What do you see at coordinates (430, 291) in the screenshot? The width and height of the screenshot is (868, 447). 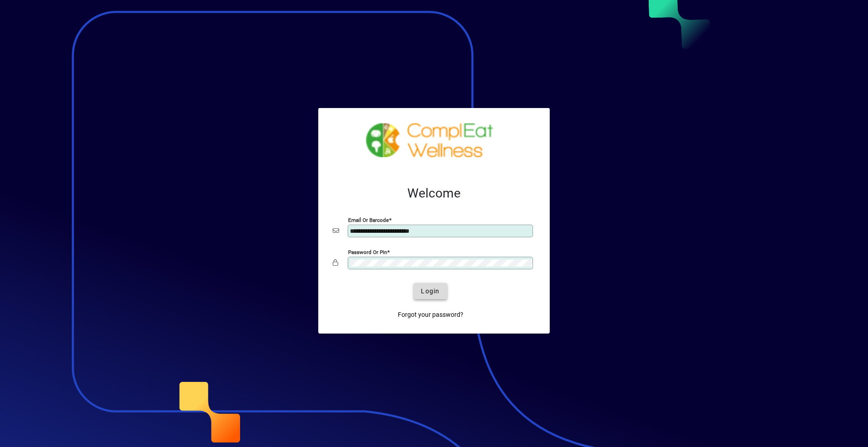 I see `span: Login` at bounding box center [430, 291].